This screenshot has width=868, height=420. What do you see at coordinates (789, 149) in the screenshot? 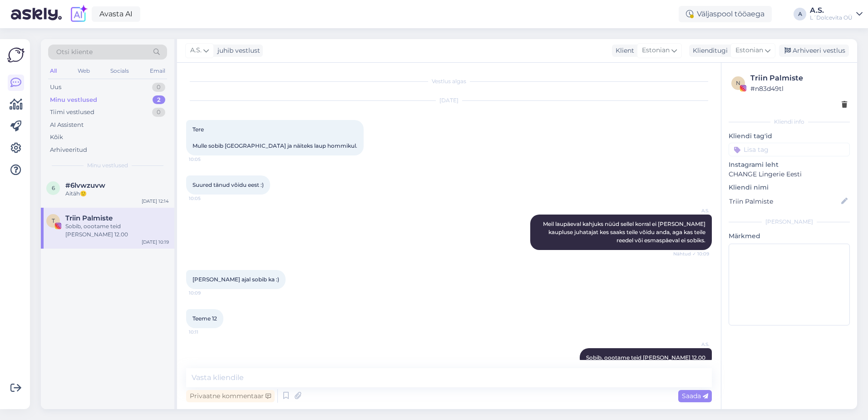
I see `input: Lisa tag` at bounding box center [789, 149].